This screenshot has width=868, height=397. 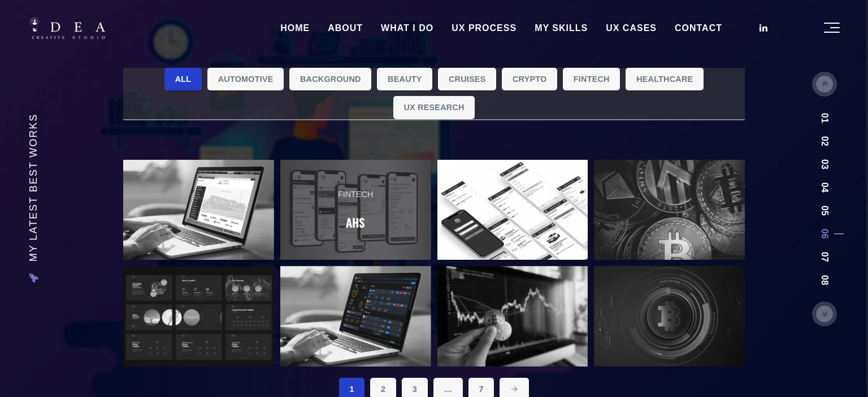 What do you see at coordinates (824, 187) in the screenshot?
I see `a: 04` at bounding box center [824, 187].